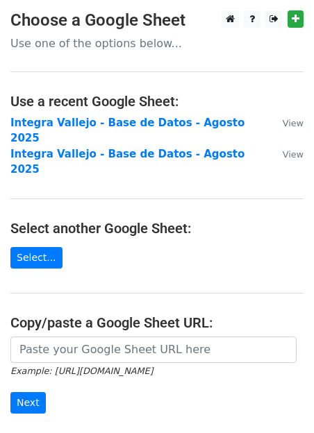  I want to click on h4: Use a recent Google Sheet:, so click(157, 101).